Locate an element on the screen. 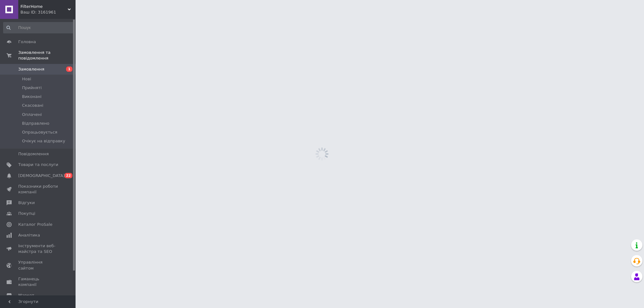 This screenshot has width=644, height=308. span: Замовлення та повідомлення is located at coordinates (47, 55).